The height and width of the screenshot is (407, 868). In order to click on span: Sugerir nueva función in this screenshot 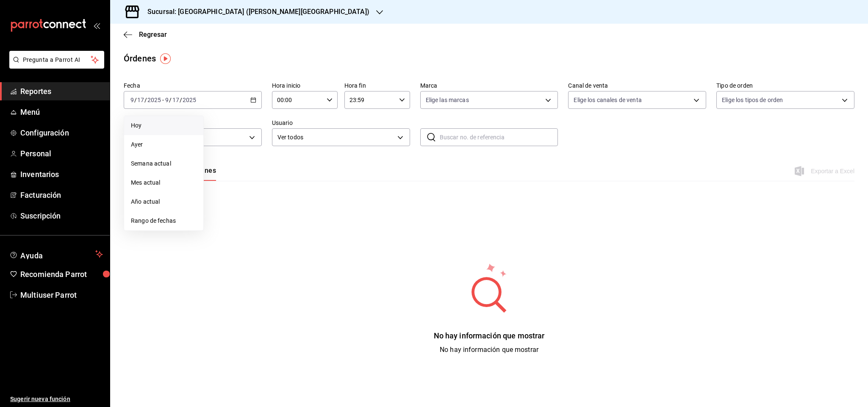, I will do `click(56, 399)`.